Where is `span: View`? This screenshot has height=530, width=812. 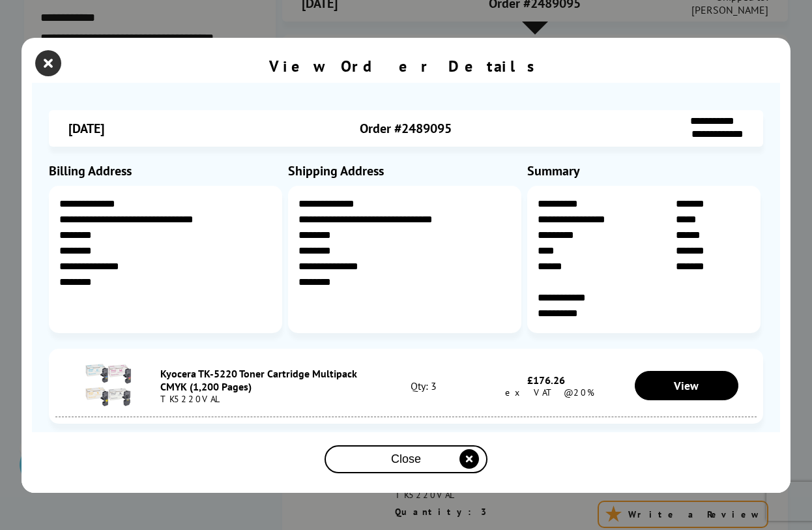
span: View is located at coordinates (686, 386).